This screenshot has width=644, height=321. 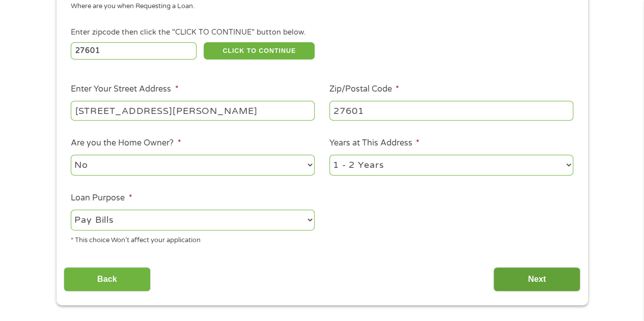 I want to click on input: 1 Main Street, so click(x=192, y=110).